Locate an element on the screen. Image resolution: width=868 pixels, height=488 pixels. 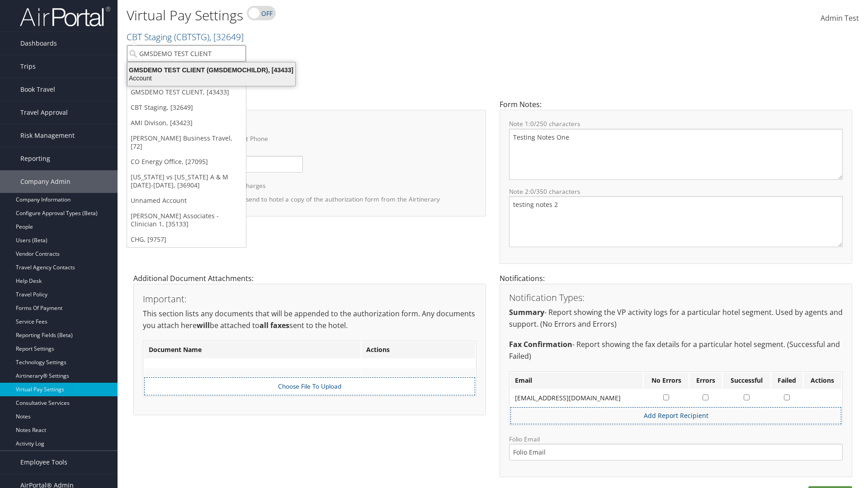
span: Admin Test is located at coordinates (839, 18).